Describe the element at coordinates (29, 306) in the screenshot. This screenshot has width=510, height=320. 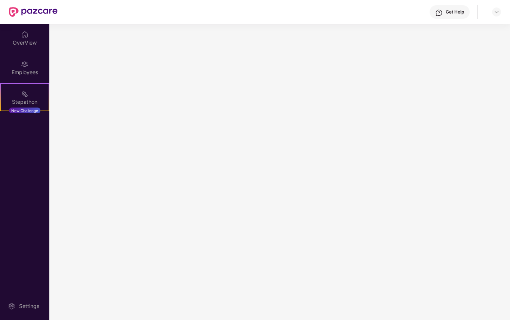
I see `div: Settings` at that location.